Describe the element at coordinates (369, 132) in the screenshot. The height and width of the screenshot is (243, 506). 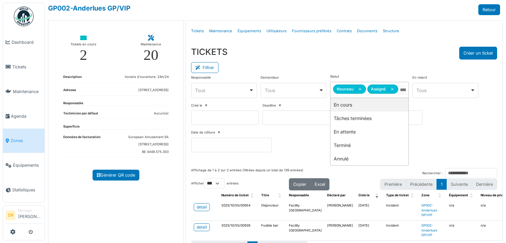
I see `div: En attente` at that location.